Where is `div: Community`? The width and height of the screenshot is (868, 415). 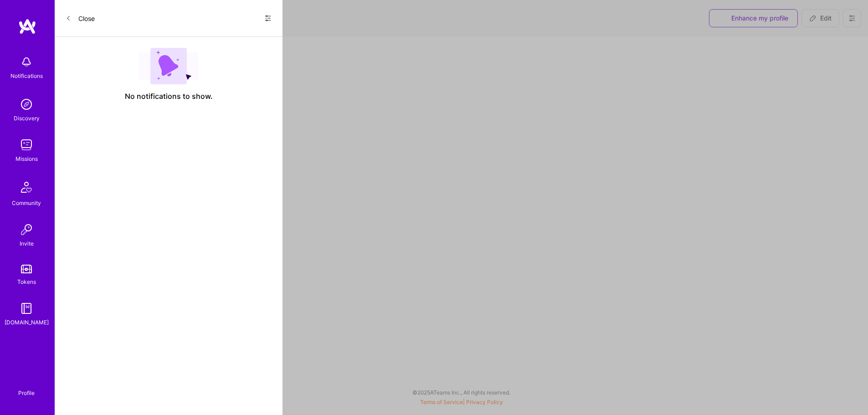 div: Community is located at coordinates (27, 203).